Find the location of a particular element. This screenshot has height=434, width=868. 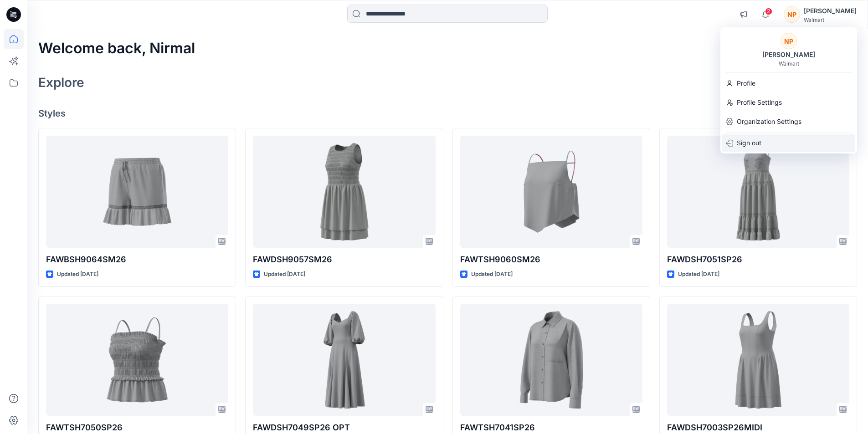

p: Profile is located at coordinates (745, 83).